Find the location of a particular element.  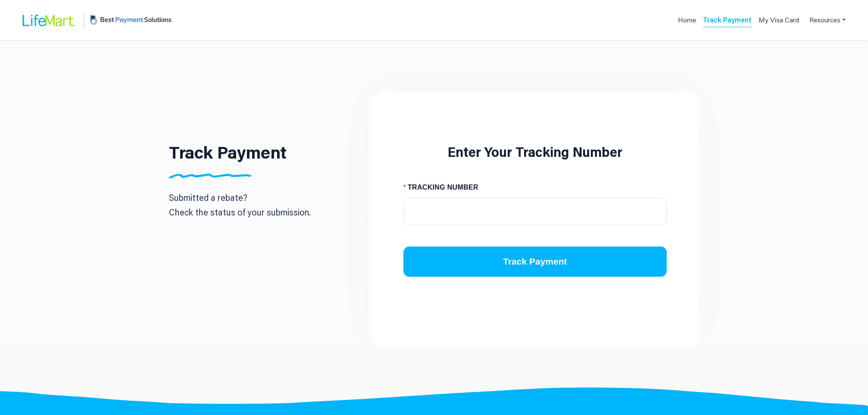

img: Divider is located at coordinates (210, 176).